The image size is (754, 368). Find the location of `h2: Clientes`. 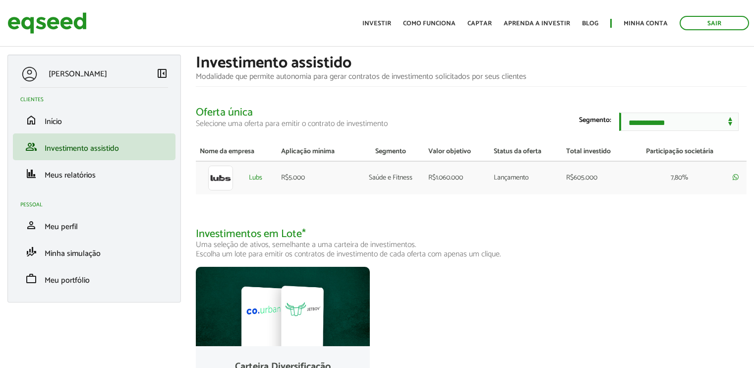

h2: Clientes is located at coordinates (98, 100).